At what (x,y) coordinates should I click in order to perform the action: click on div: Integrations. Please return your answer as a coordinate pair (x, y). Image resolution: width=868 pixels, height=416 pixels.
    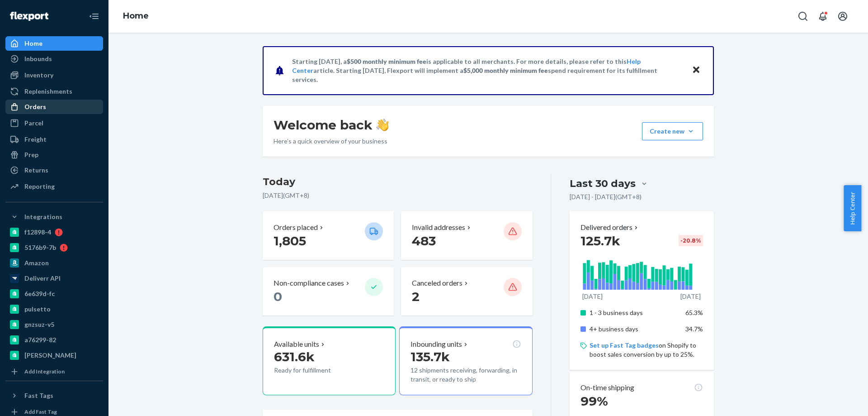
    Looking at the image, I should click on (44, 216).